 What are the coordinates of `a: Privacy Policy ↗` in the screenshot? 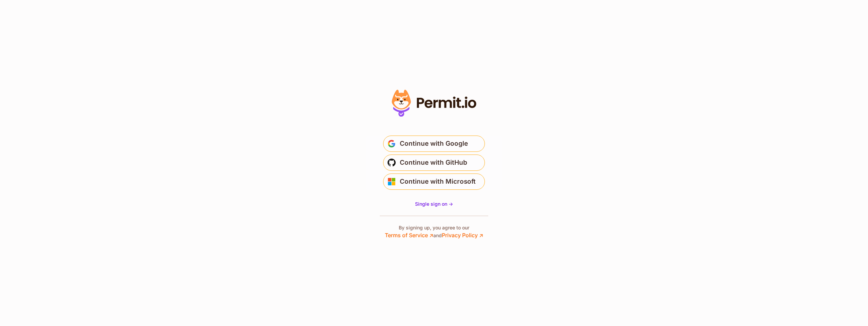 It's located at (463, 235).